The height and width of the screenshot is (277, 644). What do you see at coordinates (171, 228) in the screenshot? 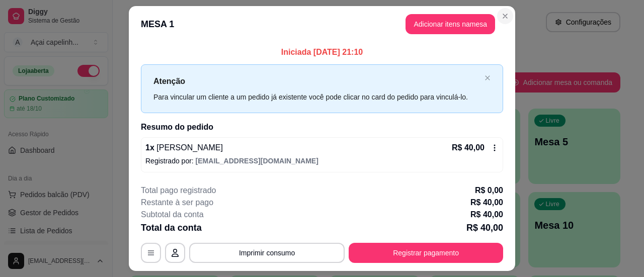
I see `p: Total da conta` at bounding box center [171, 228].